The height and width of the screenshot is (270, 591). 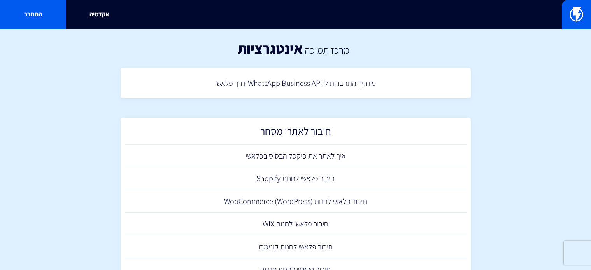 I want to click on h1: אינטגרציות, so click(x=270, y=49).